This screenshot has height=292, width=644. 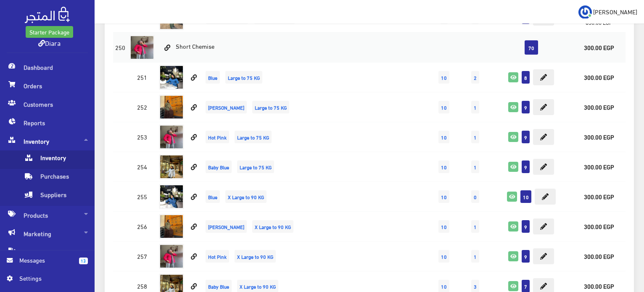 I want to click on span: Dashboard, so click(x=47, y=67).